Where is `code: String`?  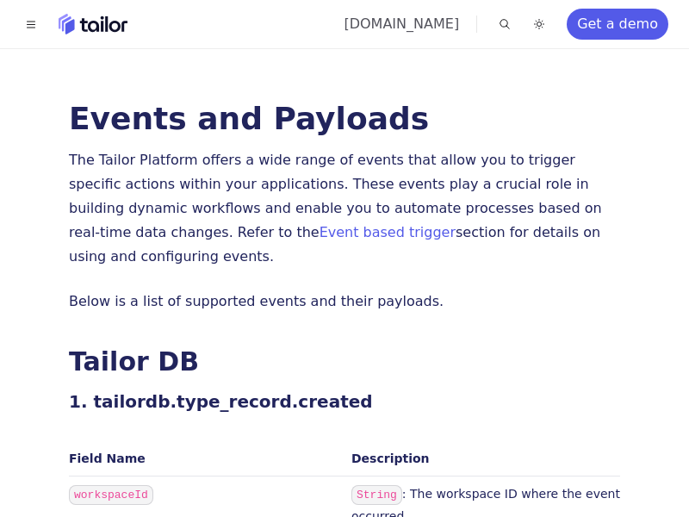 code: String is located at coordinates (376, 495).